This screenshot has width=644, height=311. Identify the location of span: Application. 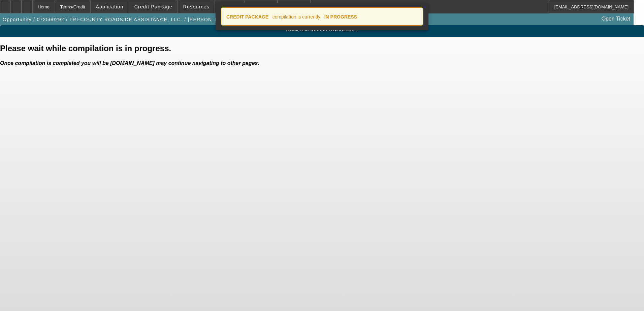
(109, 7).